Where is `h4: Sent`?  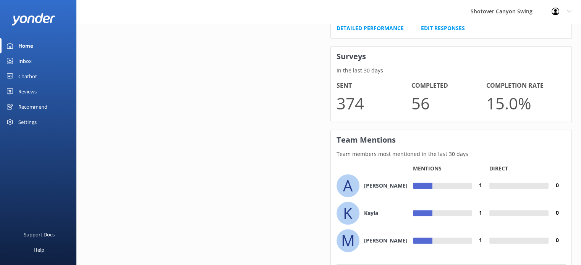
h4: Sent is located at coordinates (374, 86).